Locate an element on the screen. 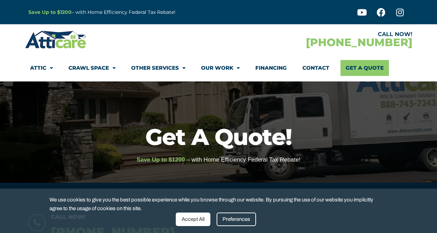 The image size is (437, 233). span: Save Up to $1200 is located at coordinates (161, 159).